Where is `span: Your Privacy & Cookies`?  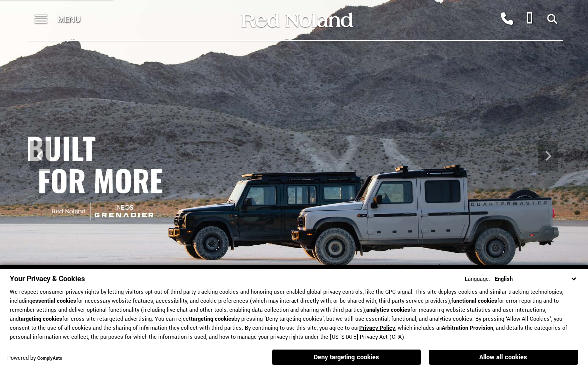
span: Your Privacy & Cookies is located at coordinates (47, 279).